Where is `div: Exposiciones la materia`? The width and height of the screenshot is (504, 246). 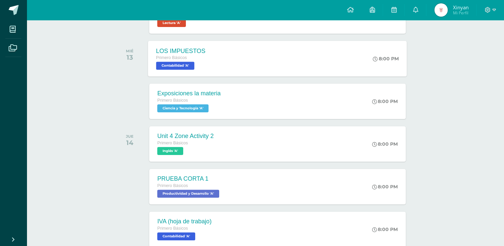 div: Exposiciones la materia is located at coordinates (189, 93).